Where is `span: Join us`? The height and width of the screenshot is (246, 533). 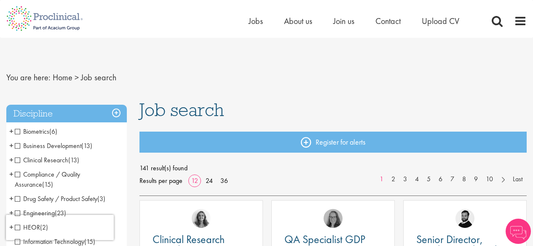
span: Join us is located at coordinates (344, 21).